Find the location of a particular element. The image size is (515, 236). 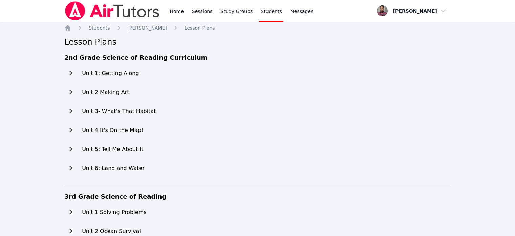

h2: Unit 2 Making Art is located at coordinates (105, 92).